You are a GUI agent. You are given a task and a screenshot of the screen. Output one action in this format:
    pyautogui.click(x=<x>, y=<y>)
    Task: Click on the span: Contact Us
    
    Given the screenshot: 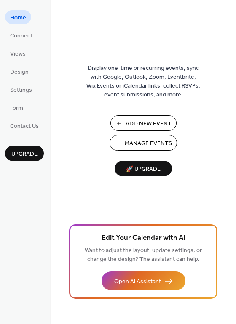 What is the action you would take?
    pyautogui.click(x=24, y=126)
    